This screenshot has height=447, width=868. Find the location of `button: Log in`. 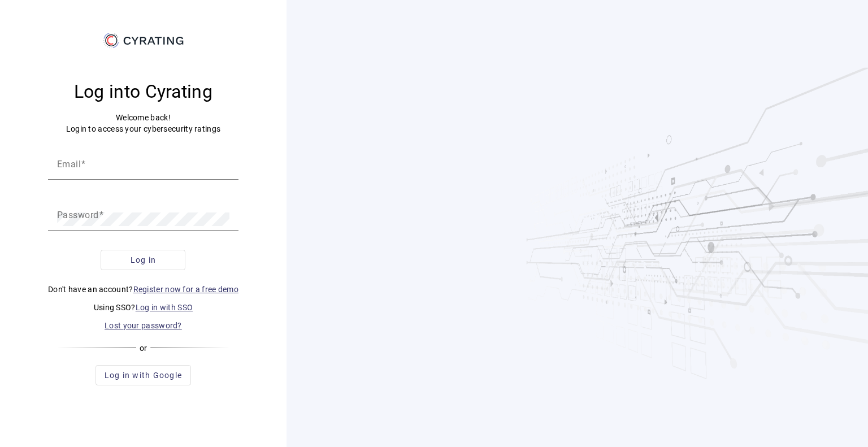

button: Log in is located at coordinates (143, 260).